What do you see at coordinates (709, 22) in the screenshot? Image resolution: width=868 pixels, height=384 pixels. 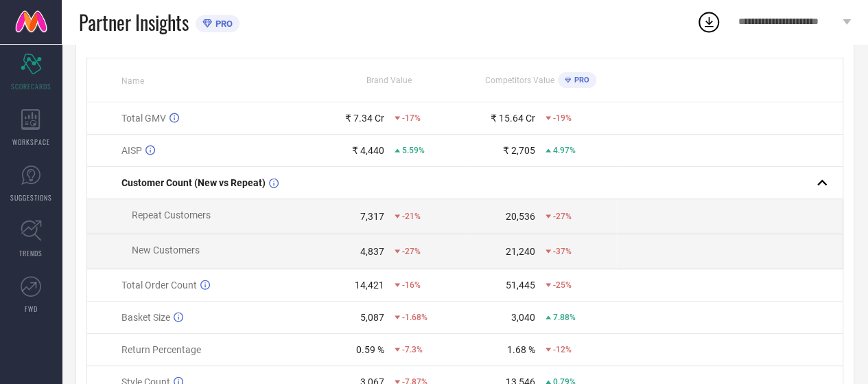 I see `div: Open download list` at bounding box center [709, 22].